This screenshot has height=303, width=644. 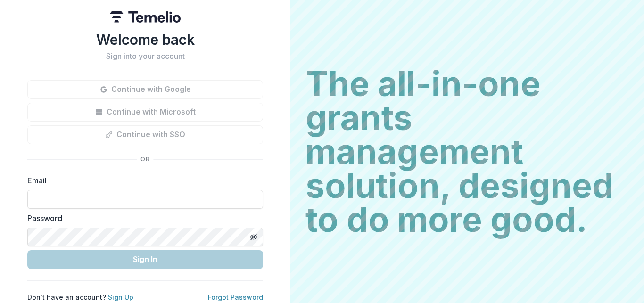 I want to click on a: Forgot Password, so click(x=235, y=297).